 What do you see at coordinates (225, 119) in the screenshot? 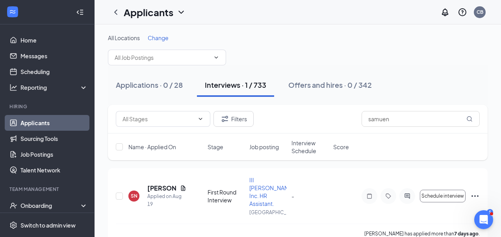
I see `svg: Filter` at bounding box center [225, 119].